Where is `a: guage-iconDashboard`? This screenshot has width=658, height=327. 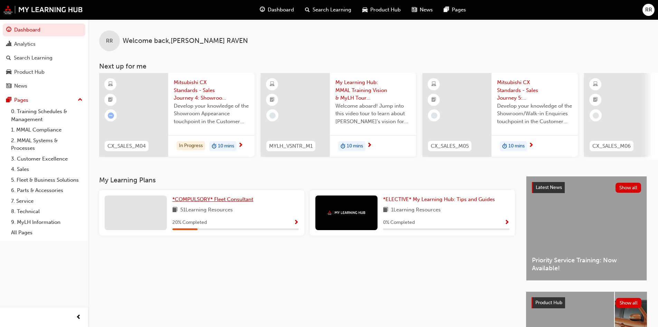 a: guage-iconDashboard is located at coordinates (277, 10).